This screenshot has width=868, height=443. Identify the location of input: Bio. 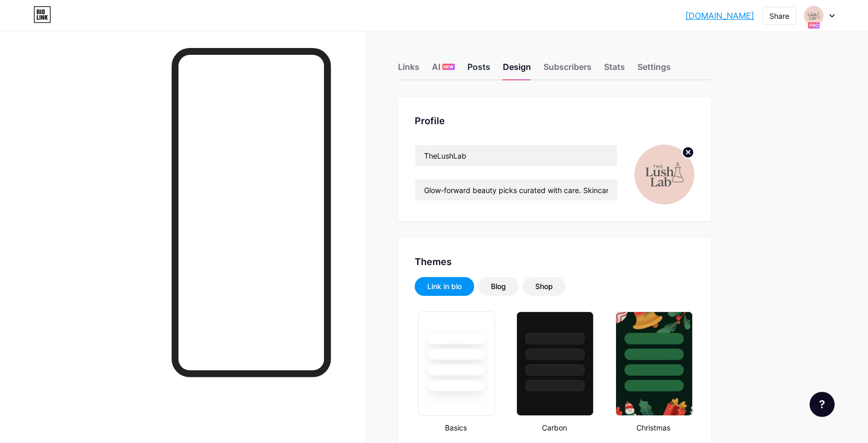
(516, 189).